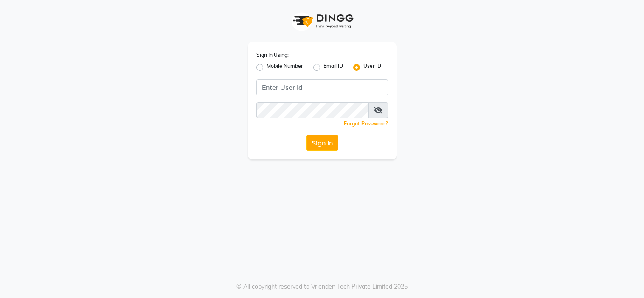  What do you see at coordinates (322, 143) in the screenshot?
I see `button: Sign In` at bounding box center [322, 143].